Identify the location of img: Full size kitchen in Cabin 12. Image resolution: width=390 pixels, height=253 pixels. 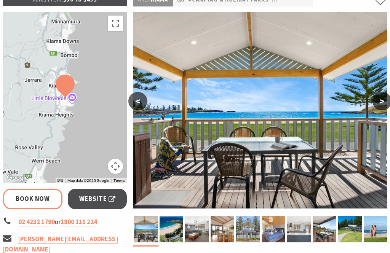
(299, 229).